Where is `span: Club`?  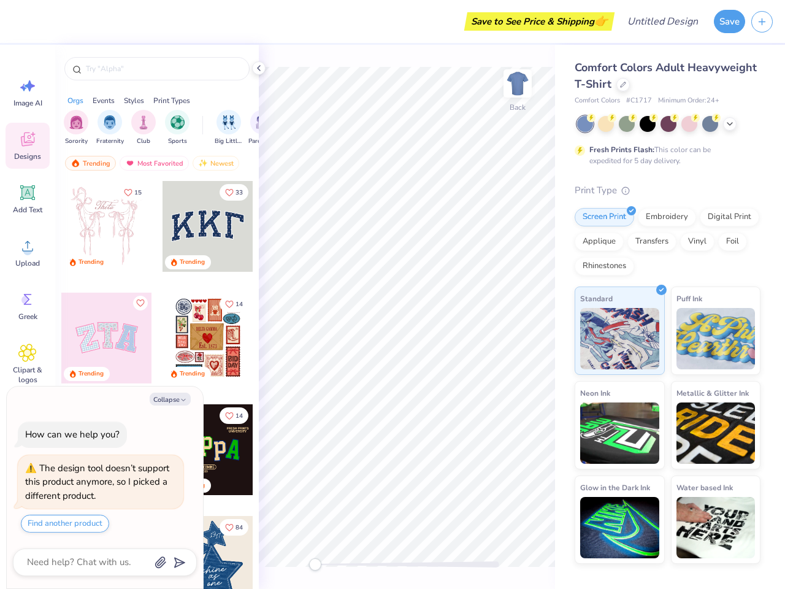 span: Club is located at coordinates (144, 141).